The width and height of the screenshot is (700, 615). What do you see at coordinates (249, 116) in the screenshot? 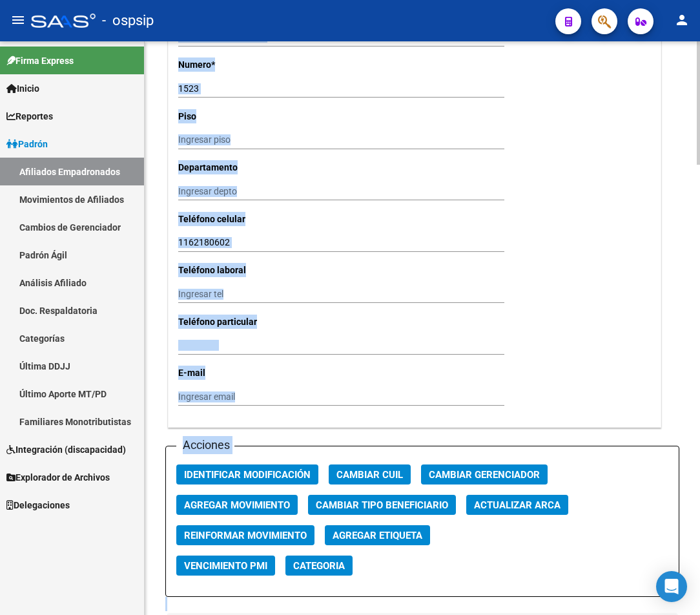
I see `p: Piso` at bounding box center [249, 116].